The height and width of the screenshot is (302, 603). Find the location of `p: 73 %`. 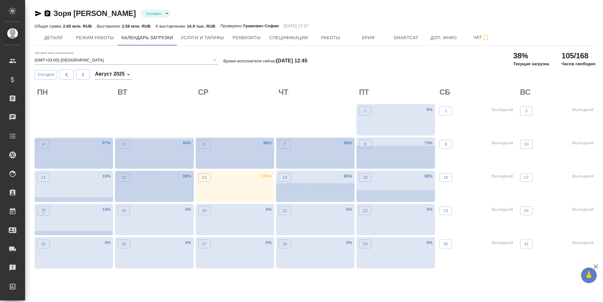

p: 73 % is located at coordinates (428, 143).